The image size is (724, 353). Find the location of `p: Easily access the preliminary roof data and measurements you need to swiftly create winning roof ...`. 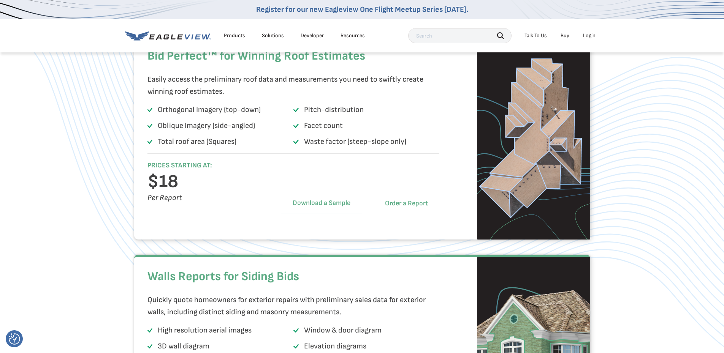

p: Easily access the preliminary roof data and measurements you need to swiftly create winning roof ... is located at coordinates (291, 86).